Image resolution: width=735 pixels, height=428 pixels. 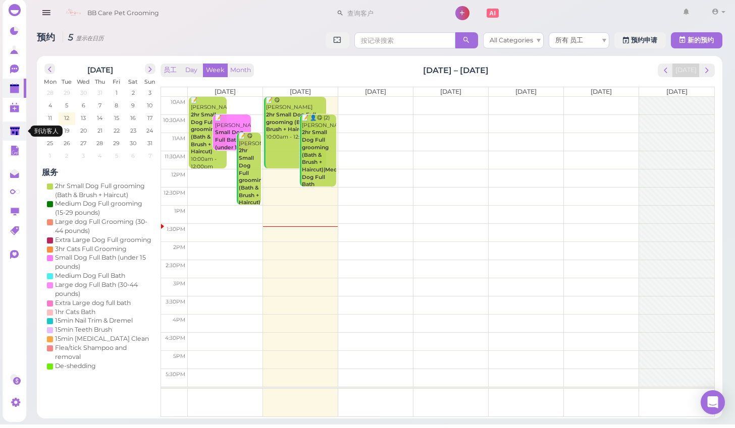 What do you see at coordinates (149, 134) in the screenshot?
I see `span: 24` at bounding box center [149, 134].